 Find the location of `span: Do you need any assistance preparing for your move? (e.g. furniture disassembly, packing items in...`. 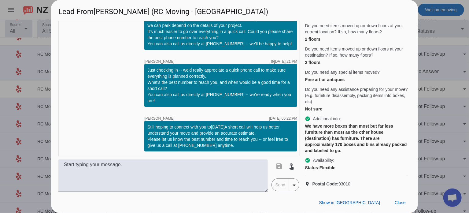

span: Do you need any assistance preparing for your move? (e.g. furniture disassembly, packing items in... is located at coordinates (356, 95).